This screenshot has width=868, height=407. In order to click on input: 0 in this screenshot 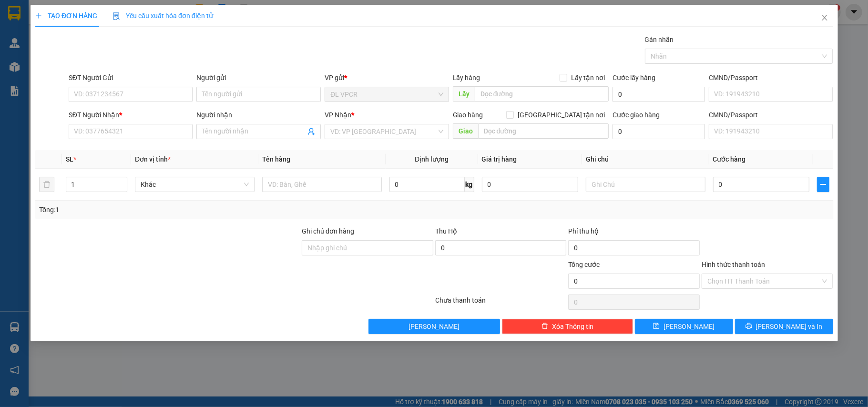, I will do `click(529, 184)`.